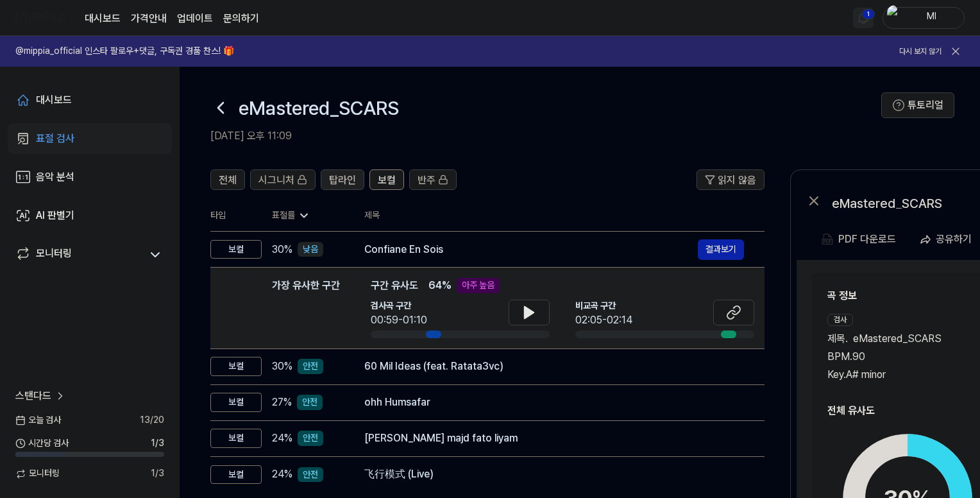  What do you see at coordinates (228, 180) in the screenshot?
I see `span: 전체` at bounding box center [228, 180].